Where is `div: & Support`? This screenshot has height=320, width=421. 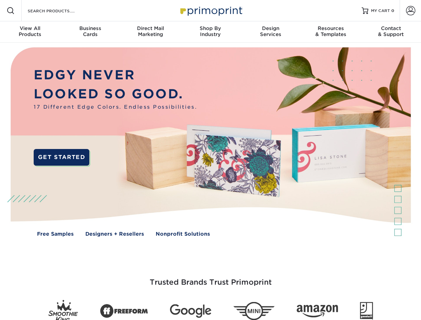 div: & Support is located at coordinates (391, 31).